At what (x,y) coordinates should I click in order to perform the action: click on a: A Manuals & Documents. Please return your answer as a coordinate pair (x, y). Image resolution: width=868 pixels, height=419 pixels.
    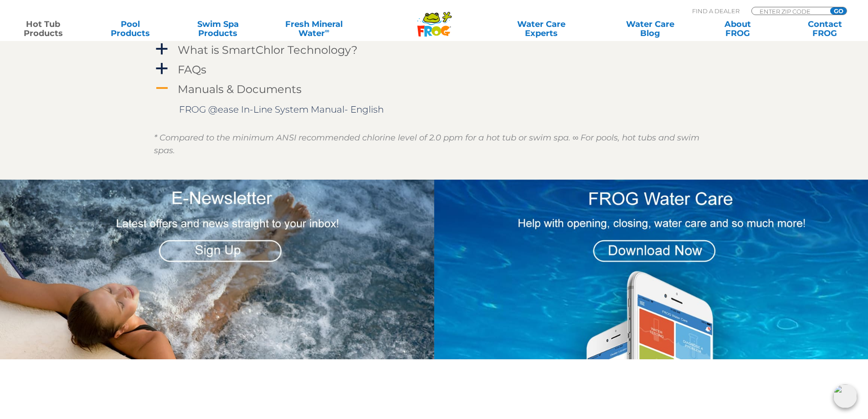
    Looking at the image, I should click on (434, 89).